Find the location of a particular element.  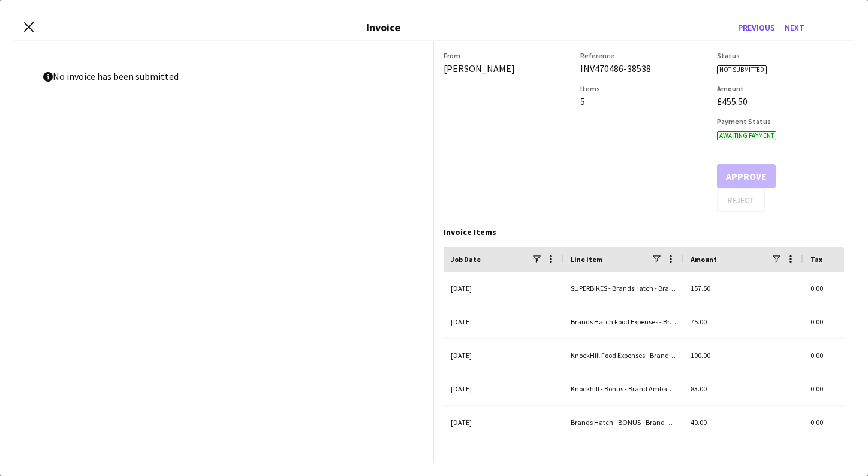

div: KnockHill Food Expenses - Brand Ambassador (salary) is located at coordinates (624, 355).